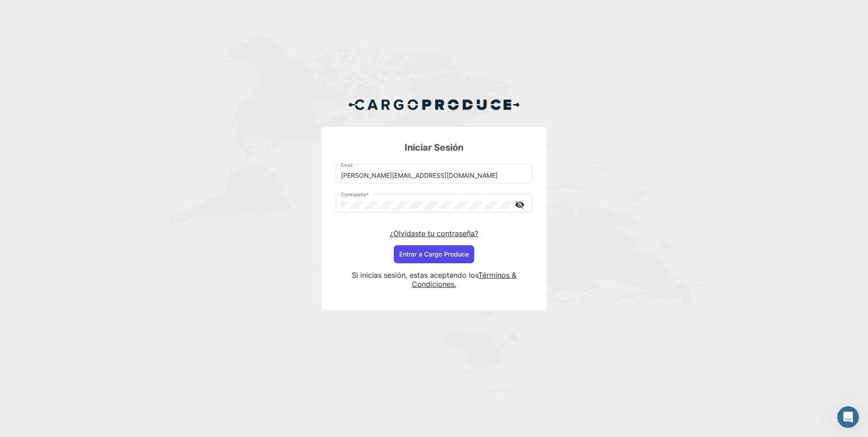 The width and height of the screenshot is (868, 437). Describe the element at coordinates (434, 147) in the screenshot. I see `h3: Iniciar Sesión` at that location.